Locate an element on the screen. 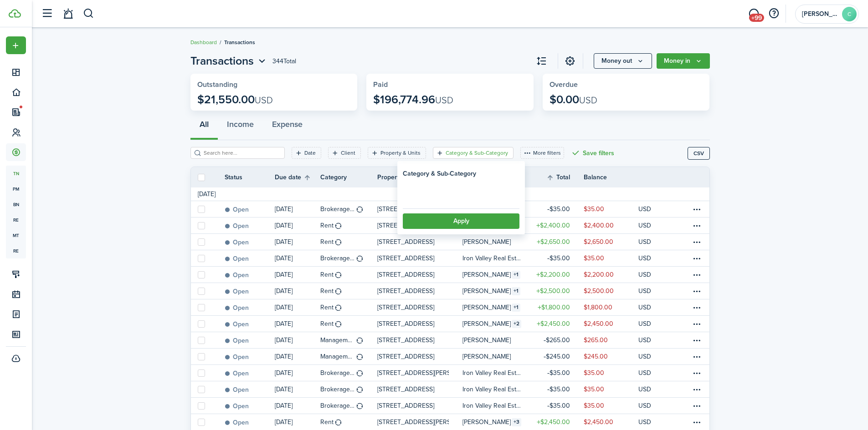  filter-tag: Open filter is located at coordinates (397, 153).